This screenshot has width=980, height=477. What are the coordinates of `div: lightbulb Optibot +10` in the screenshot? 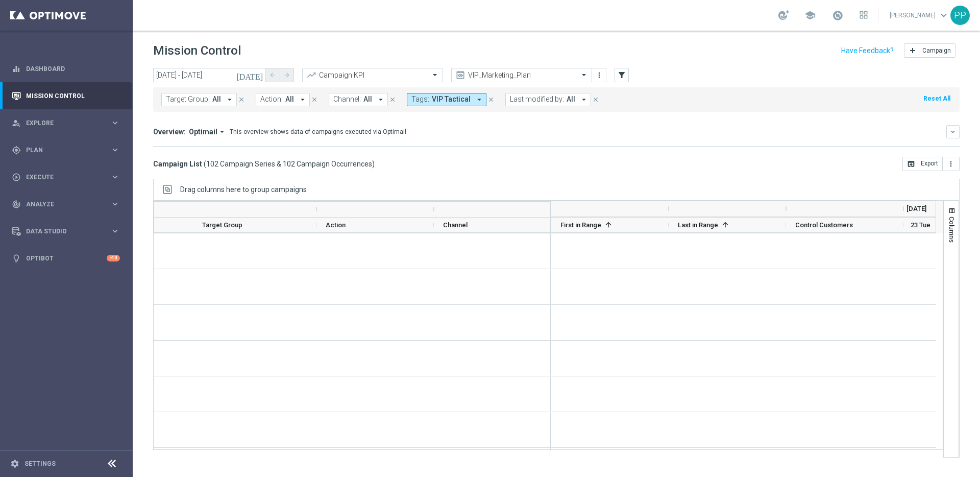 It's located at (66, 259).